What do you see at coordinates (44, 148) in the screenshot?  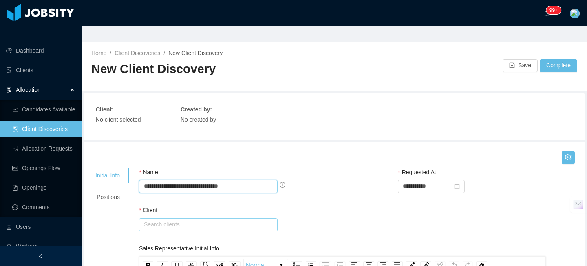 I see `a: icon: file-doneAllocation Requests` at bounding box center [44, 148].